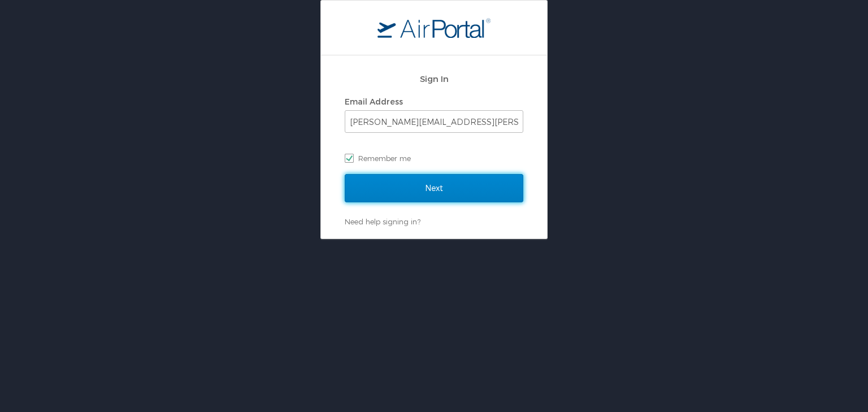  Describe the element at coordinates (434, 188) in the screenshot. I see `input: Next` at that location.